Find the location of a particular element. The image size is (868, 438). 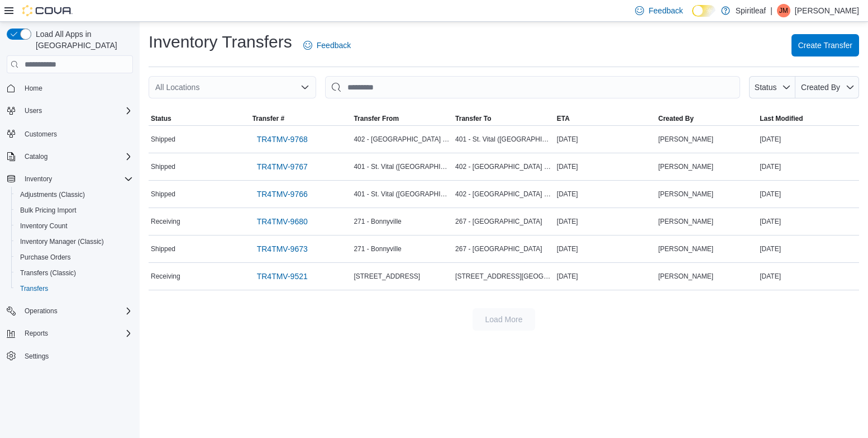

a: Purchase Orders is located at coordinates (45, 257).